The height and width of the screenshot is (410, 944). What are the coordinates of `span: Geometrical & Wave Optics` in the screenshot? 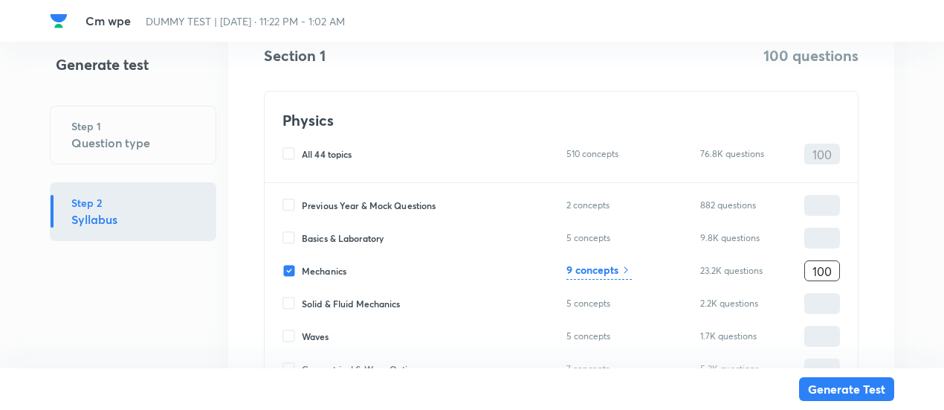 It's located at (359, 369).